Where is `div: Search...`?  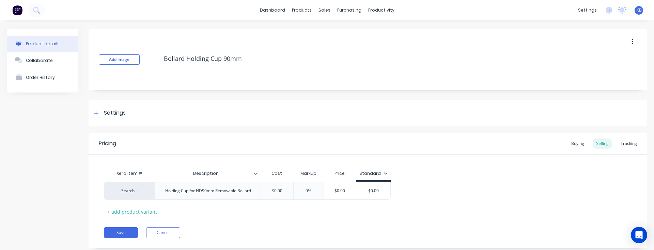 div: Search... is located at coordinates (129, 191).